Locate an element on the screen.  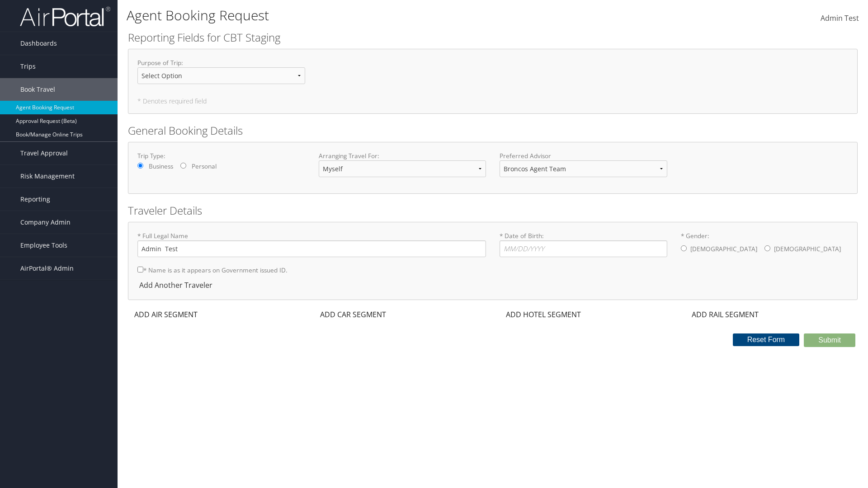
img: airportal-logo.png is located at coordinates (65, 16).